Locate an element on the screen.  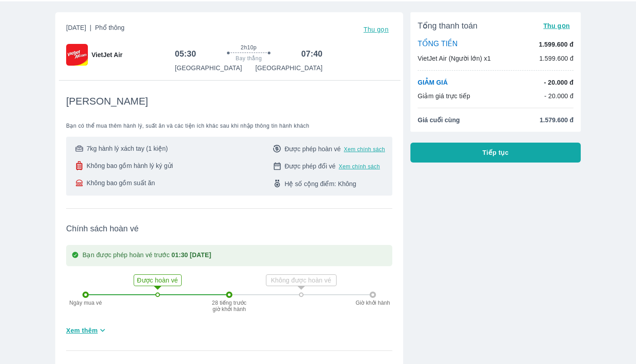
p: Được hoàn vé is located at coordinates (157, 280).